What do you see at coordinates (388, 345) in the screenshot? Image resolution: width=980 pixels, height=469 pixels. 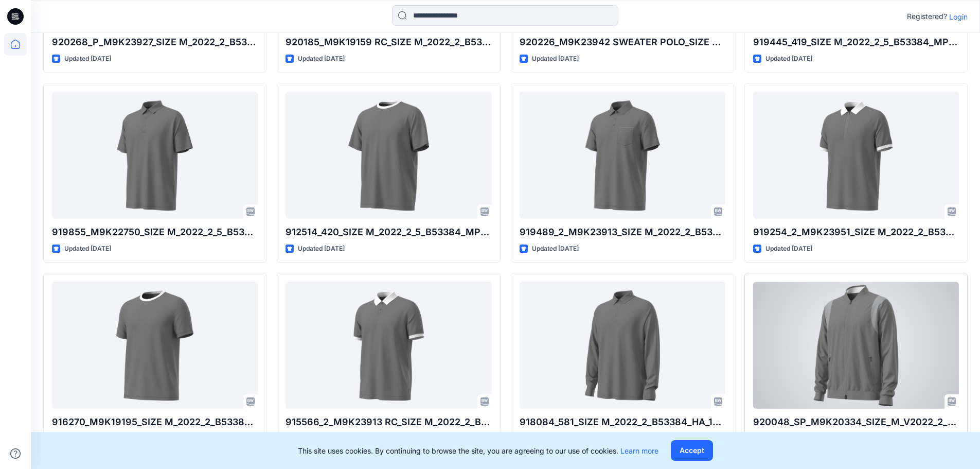 I see `a: 915566_2_M9K23913 RC_SIZE M_2022_2_B53384_TL_11_21_24` at bounding box center [388, 345].